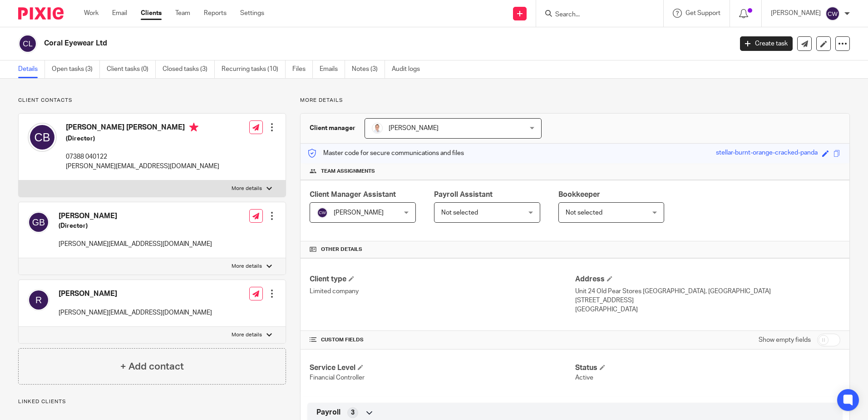 This screenshot has height=420, width=868. I want to click on h4: Status, so click(708, 367).